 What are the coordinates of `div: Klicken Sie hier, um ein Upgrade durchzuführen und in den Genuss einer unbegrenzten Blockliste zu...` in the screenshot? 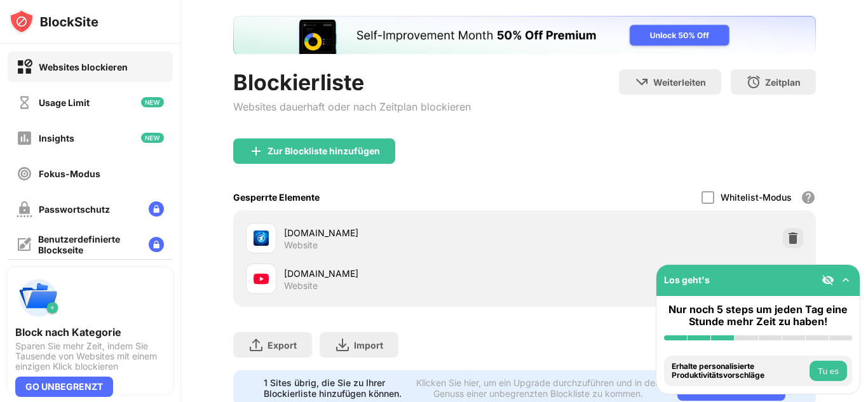 It's located at (537, 388).